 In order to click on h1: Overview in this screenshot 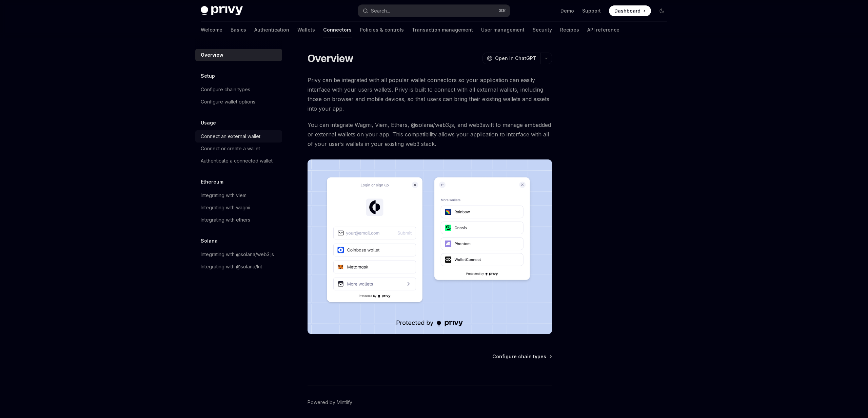, I will do `click(330, 59)`.